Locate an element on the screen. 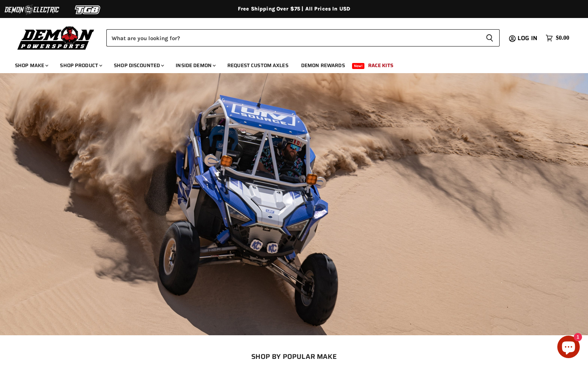  a: Request Custom Axles is located at coordinates (258, 65).